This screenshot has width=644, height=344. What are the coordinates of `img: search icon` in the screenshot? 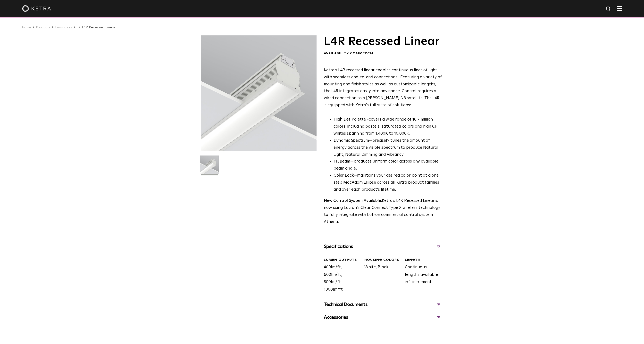 It's located at (608, 9).